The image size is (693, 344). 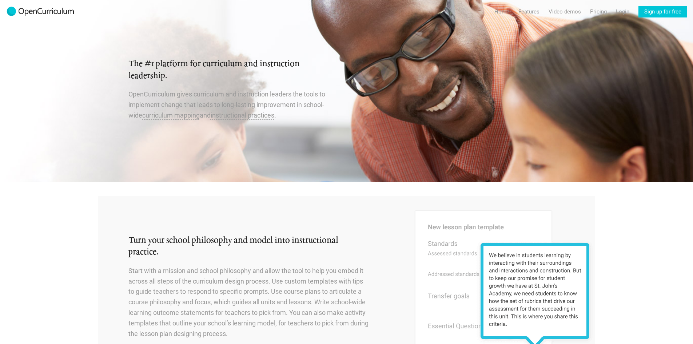 What do you see at coordinates (622, 12) in the screenshot?
I see `a: Login` at bounding box center [622, 12].